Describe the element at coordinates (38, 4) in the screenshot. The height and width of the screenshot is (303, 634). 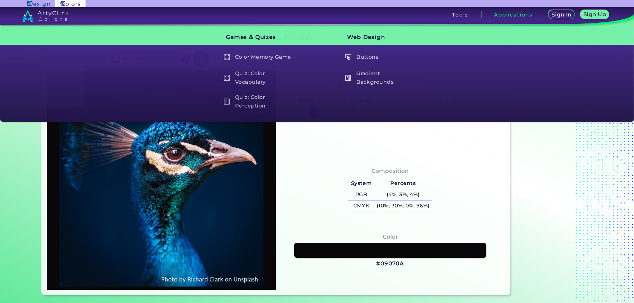
I see `img: ArtyClick Design logo` at that location.